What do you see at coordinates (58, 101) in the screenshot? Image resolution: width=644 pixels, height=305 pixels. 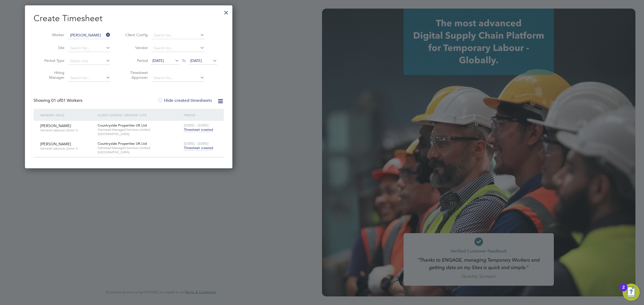 I see `div: Showing` at bounding box center [58, 101].